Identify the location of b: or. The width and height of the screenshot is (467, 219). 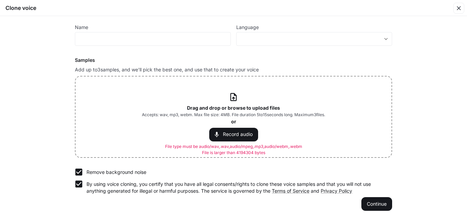
(233, 121).